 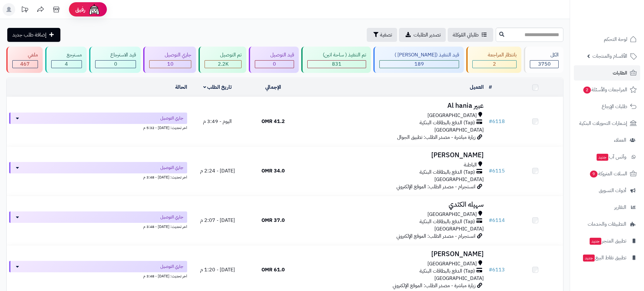 I want to click on a: تم التوصيل 2.2K, so click(x=222, y=59).